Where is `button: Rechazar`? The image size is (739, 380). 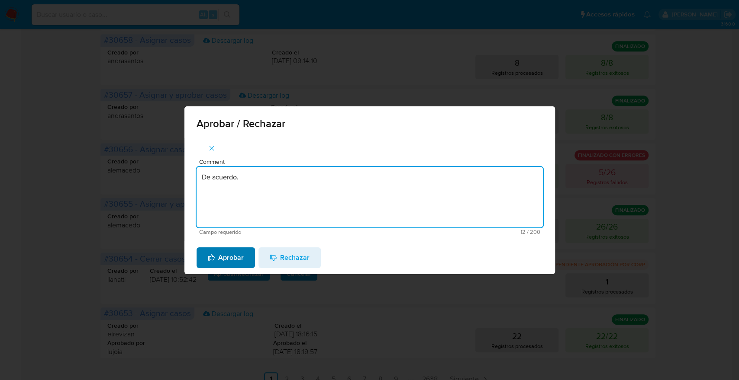
button: Rechazar is located at coordinates (290, 258).